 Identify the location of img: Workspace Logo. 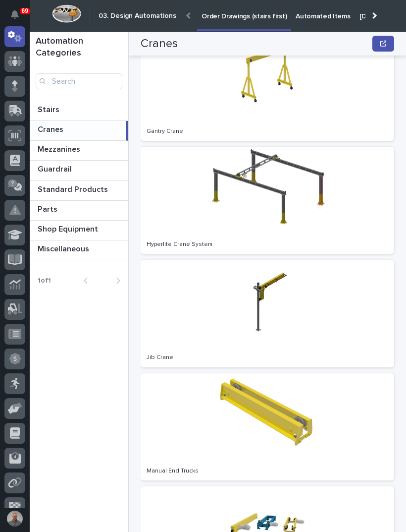
(67, 13).